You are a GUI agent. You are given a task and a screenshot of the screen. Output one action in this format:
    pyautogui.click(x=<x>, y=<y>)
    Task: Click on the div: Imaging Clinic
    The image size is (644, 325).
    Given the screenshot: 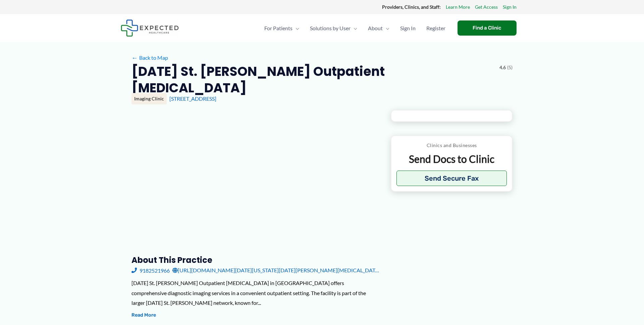 What is the action you would take?
    pyautogui.click(x=149, y=99)
    